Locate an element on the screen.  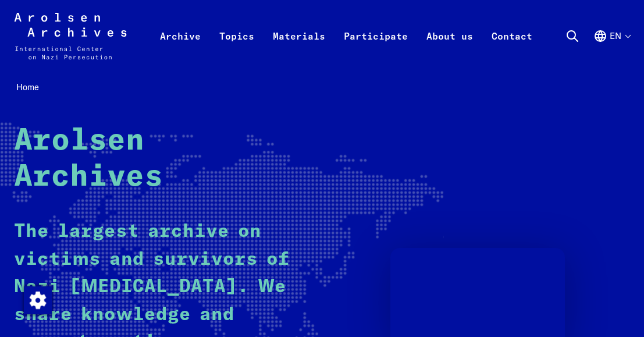
nav: Breadcrumb is located at coordinates (322, 88).